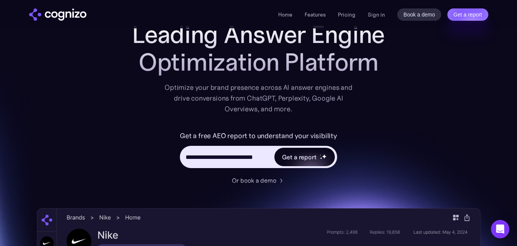 The height and width of the screenshot is (246, 517). Describe the element at coordinates (419, 15) in the screenshot. I see `a: Book a demo` at that location.